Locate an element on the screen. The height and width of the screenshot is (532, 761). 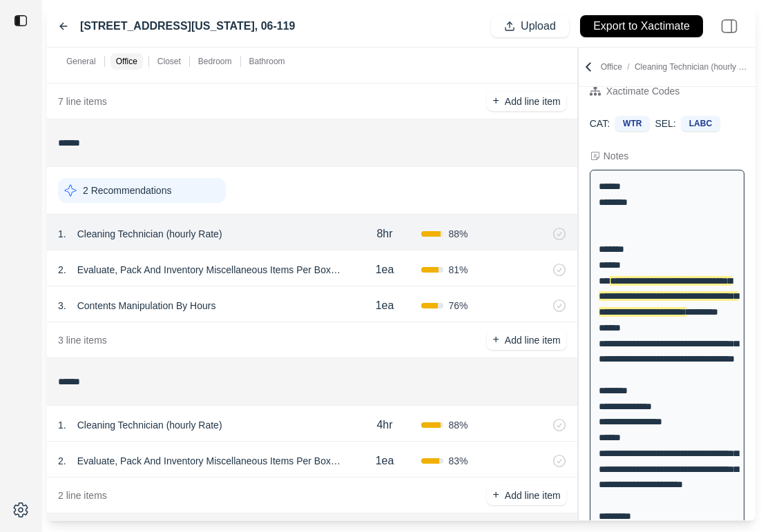
p: Upload is located at coordinates (538, 26).